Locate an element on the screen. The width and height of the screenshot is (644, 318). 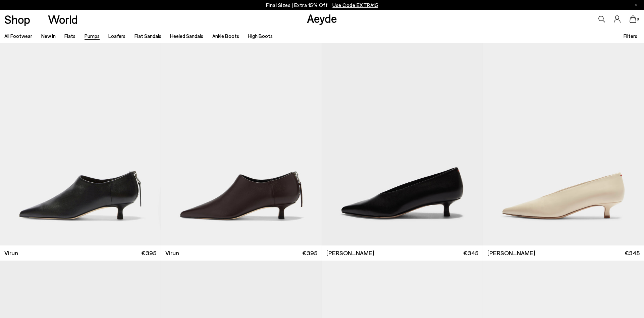
a: Flat Sandals is located at coordinates (148, 36).